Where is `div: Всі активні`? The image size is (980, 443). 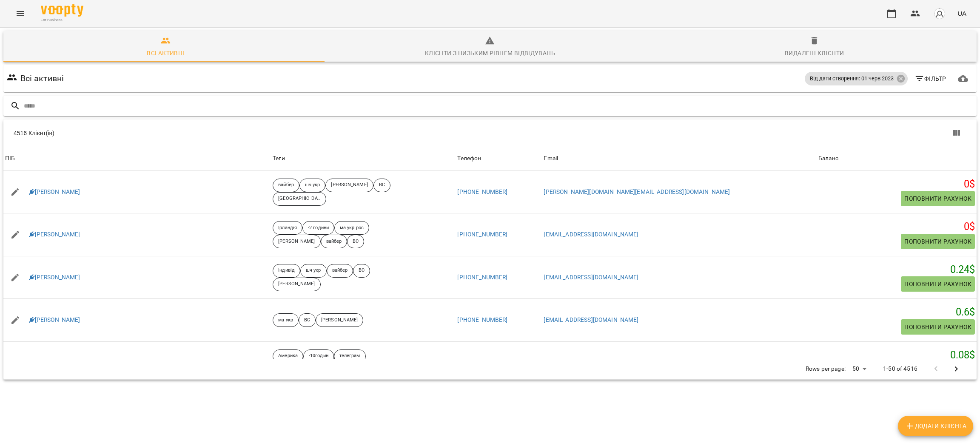
div: Всі активні is located at coordinates (165, 53).